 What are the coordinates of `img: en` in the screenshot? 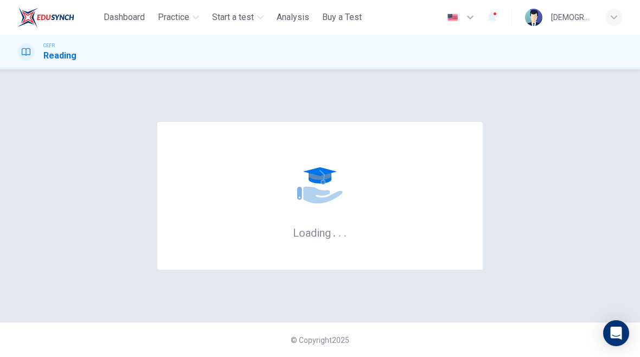 It's located at (452, 17).